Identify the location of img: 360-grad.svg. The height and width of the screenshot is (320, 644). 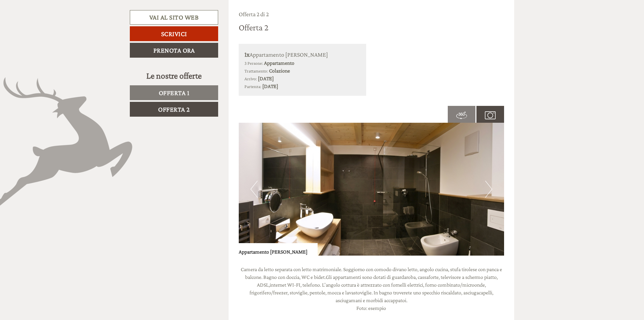
(461, 115).